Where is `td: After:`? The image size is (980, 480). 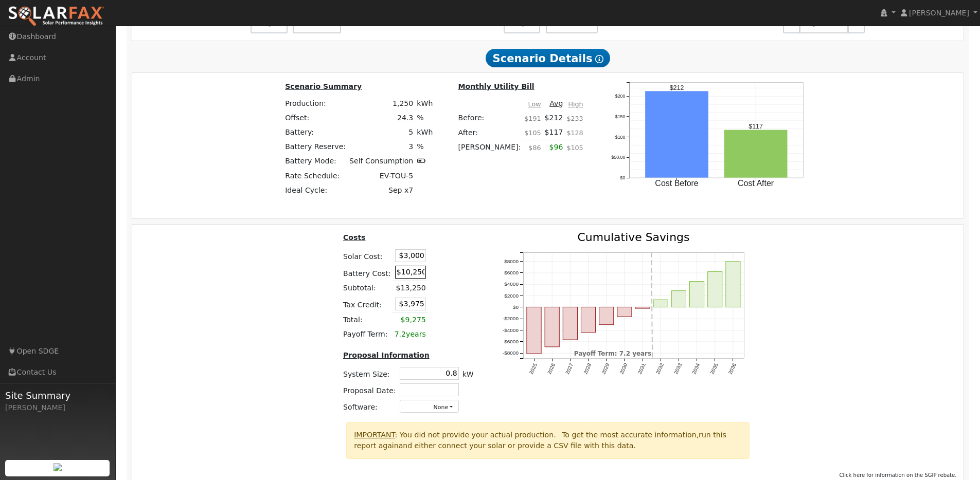
td: After: is located at coordinates (490, 133).